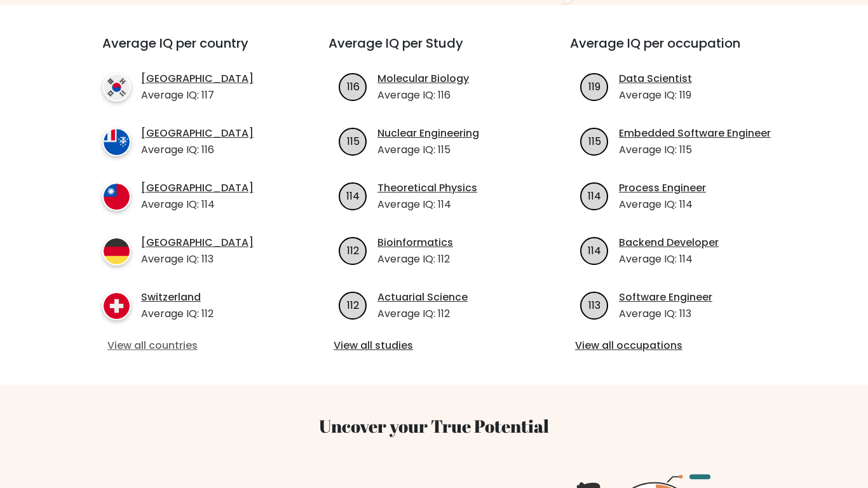 This screenshot has width=868, height=488. What do you see at coordinates (177, 297) in the screenshot?
I see `a: Switzerland` at bounding box center [177, 297].